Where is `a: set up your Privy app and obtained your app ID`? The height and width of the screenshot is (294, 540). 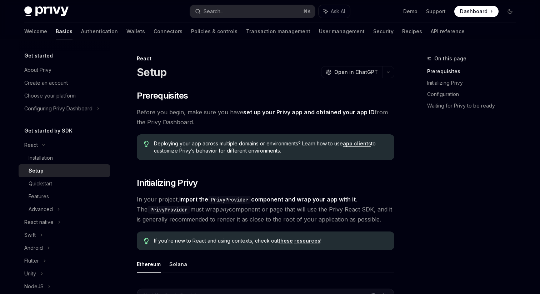
a: set up your Privy app and obtained your app ID is located at coordinates (309, 112).